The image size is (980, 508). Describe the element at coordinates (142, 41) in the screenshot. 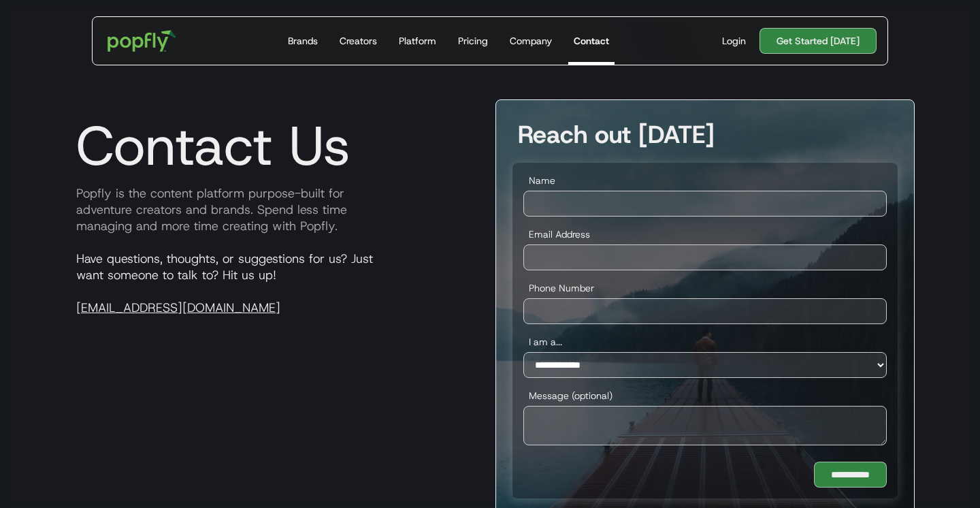

I see `a: home` at that location.